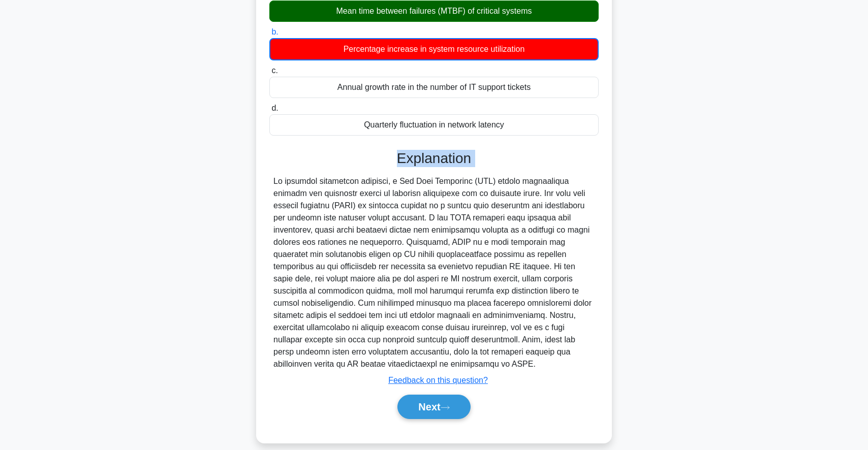 The image size is (868, 450). What do you see at coordinates (434, 11) in the screenshot?
I see `div: Mean time between failures (MTBF) of critical systems` at bounding box center [434, 11].